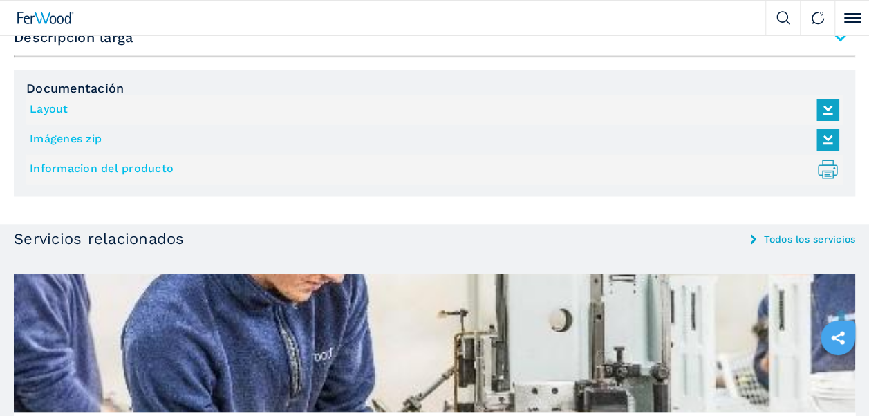 The height and width of the screenshot is (416, 869). I want to click on a: sharethis, so click(838, 338).